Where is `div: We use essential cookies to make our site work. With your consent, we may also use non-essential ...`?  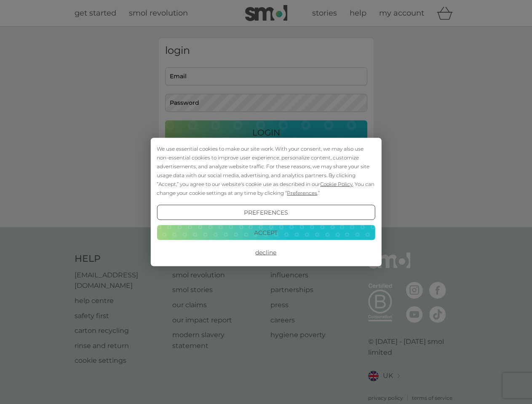
div: We use essential cookies to make our site work. With your consent, we may also use non-essential ... is located at coordinates (266, 171).